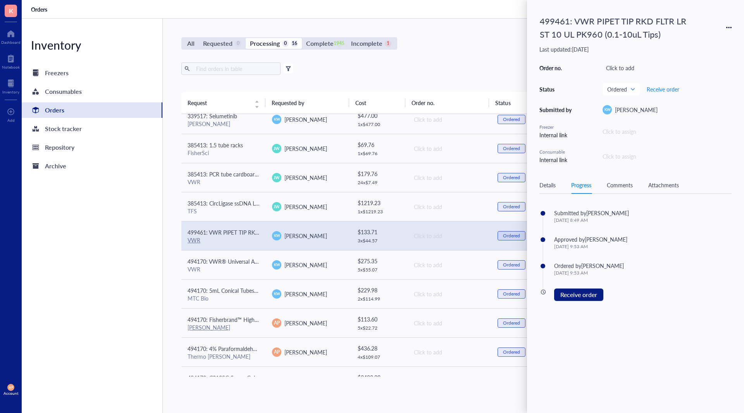 The image size is (744, 413). Describe the element at coordinates (11, 36) in the screenshot. I see `a: Dashboard` at that location.